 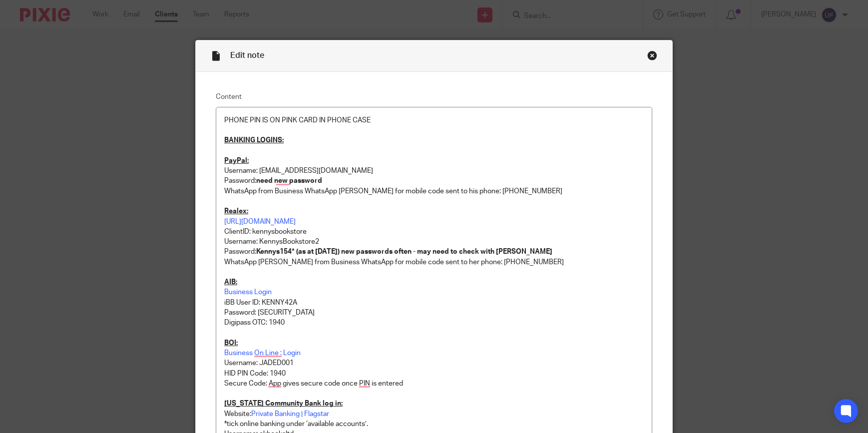 What do you see at coordinates (262, 353) in the screenshot?
I see `a: Business On Line : Login` at bounding box center [262, 353].